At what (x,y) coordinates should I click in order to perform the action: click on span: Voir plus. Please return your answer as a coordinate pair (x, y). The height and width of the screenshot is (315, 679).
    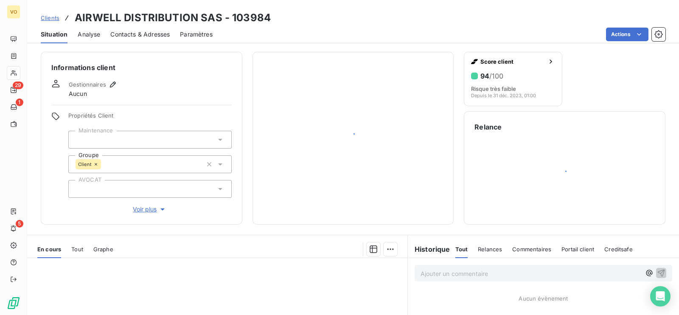
    Looking at the image, I should click on (150, 209).